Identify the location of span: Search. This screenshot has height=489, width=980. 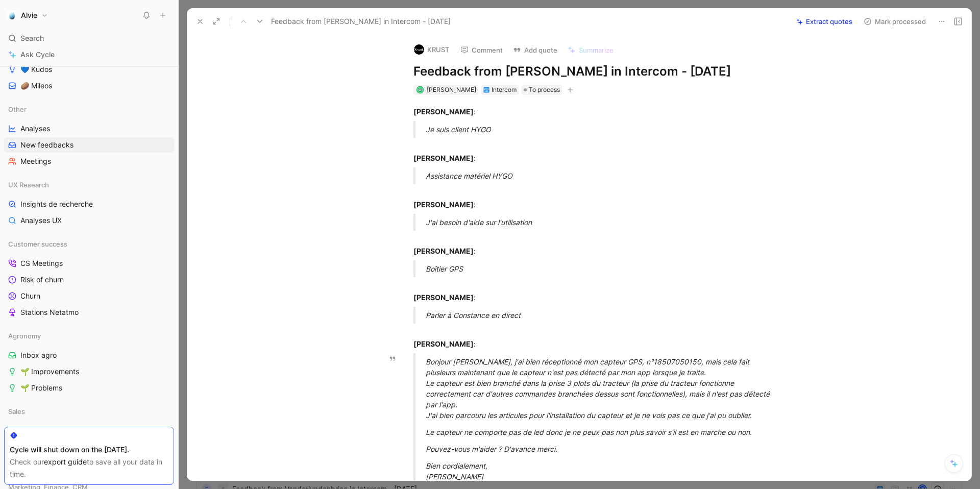
(32, 38).